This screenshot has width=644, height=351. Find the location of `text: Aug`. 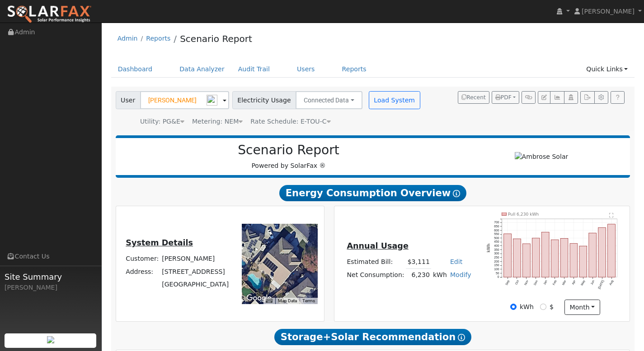

text: Aug is located at coordinates (611, 282).